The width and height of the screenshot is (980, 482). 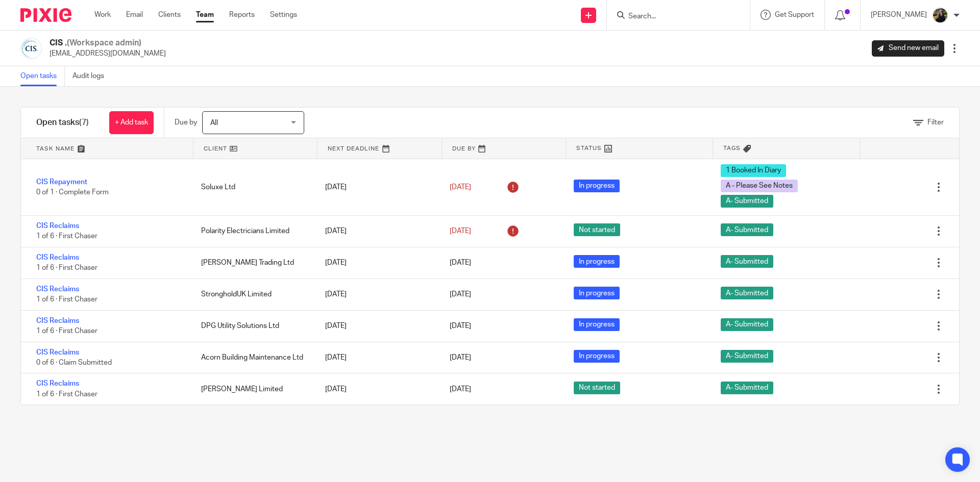 I want to click on a: Audit logs, so click(x=91, y=76).